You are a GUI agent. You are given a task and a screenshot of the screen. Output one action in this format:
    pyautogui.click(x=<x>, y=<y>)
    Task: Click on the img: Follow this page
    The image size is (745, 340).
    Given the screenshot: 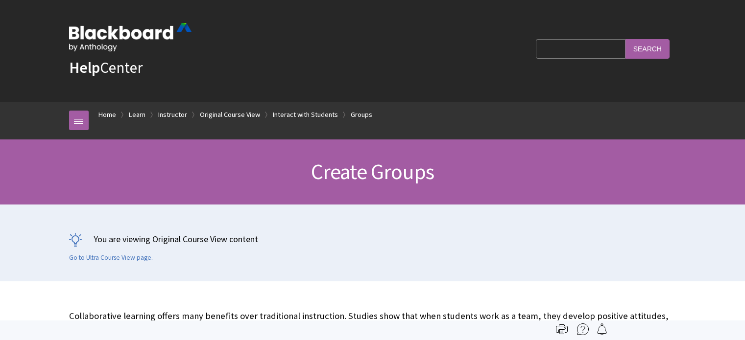 What is the action you would take?
    pyautogui.click(x=602, y=330)
    